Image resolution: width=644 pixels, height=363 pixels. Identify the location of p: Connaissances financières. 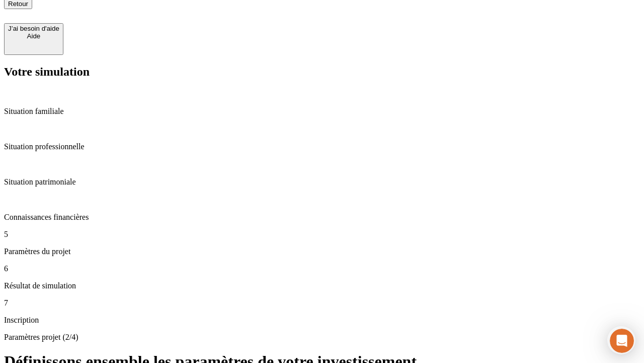
(322, 217).